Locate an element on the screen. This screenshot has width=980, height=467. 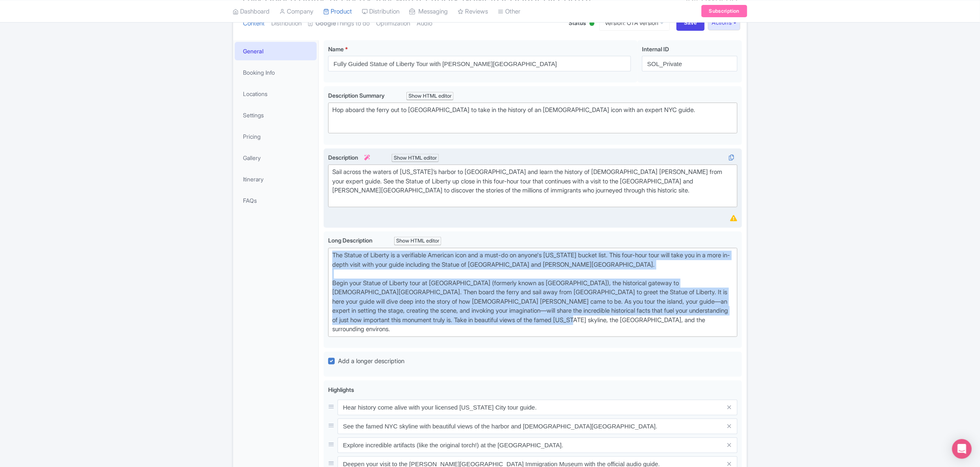
a: Audio is located at coordinates (425, 24).